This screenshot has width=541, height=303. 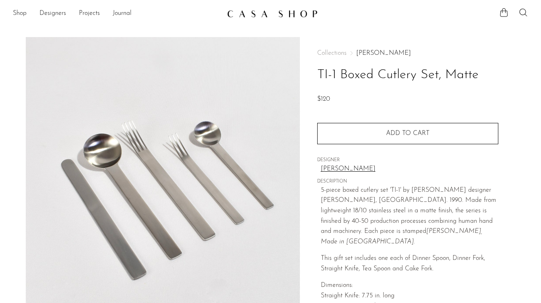 What do you see at coordinates (408, 53) in the screenshot?
I see `nav: Breadcrumbs` at bounding box center [408, 53].